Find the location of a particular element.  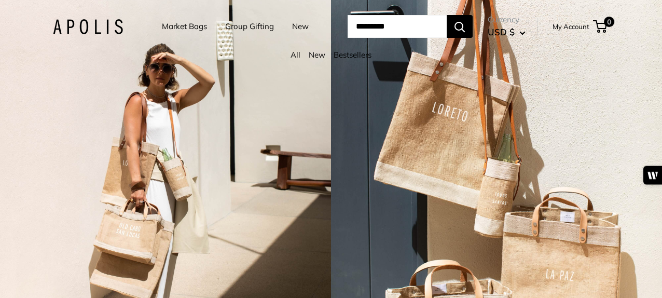

a: Market Bags is located at coordinates (184, 26).